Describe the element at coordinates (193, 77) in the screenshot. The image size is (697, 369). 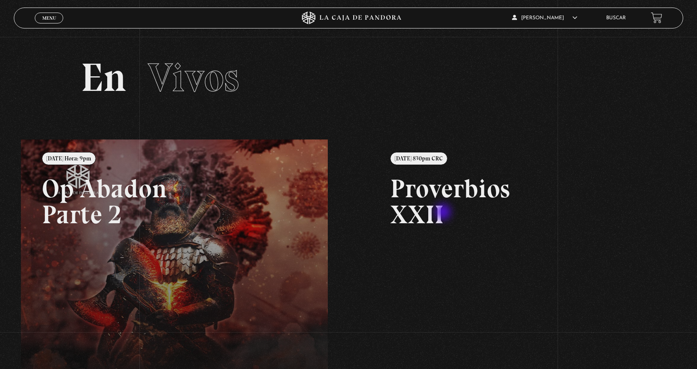
I see `span: Vivos` at that location.